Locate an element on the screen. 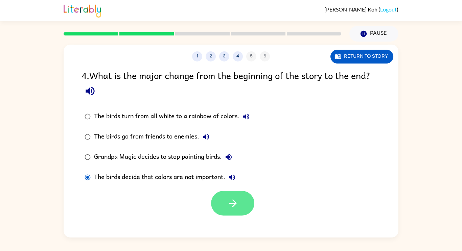 Image resolution: width=462 pixels, height=251 pixels. div: Grandpa Magic decides to stop painting birds. is located at coordinates (165, 157).